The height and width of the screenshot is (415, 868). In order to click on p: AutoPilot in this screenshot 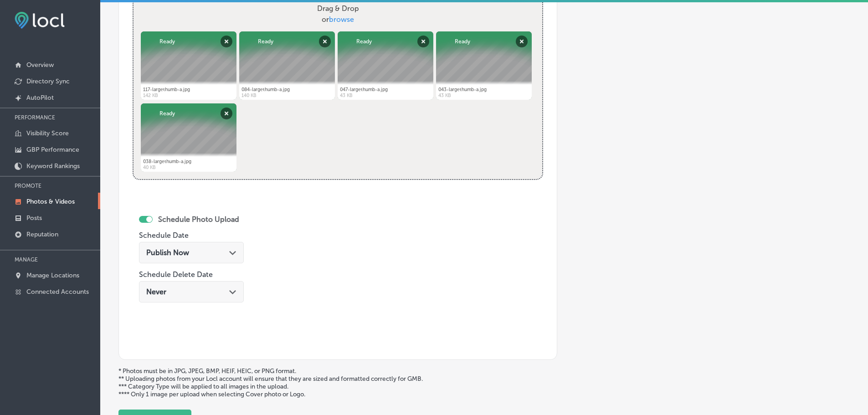, I will do `click(40, 97)`.